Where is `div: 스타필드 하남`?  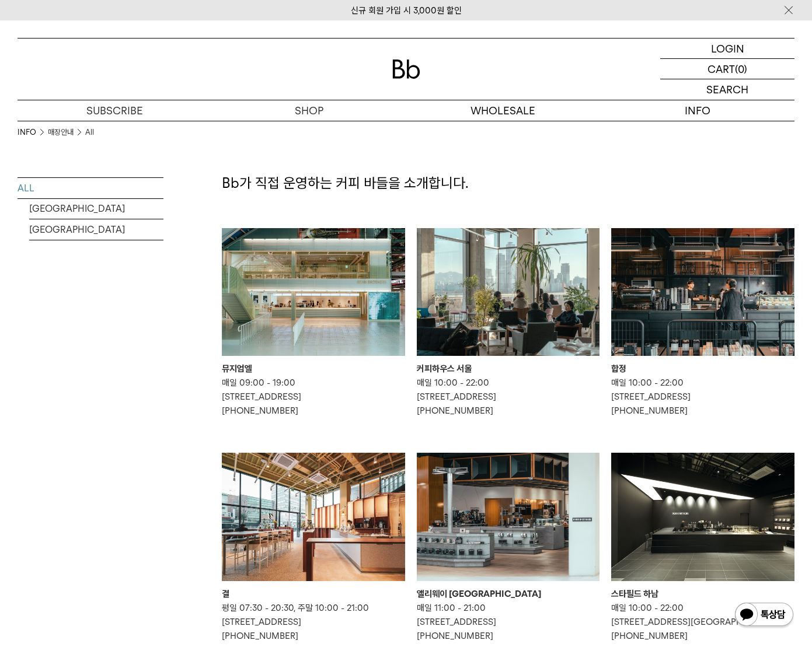
div: 스타필드 하남 is located at coordinates (703, 594).